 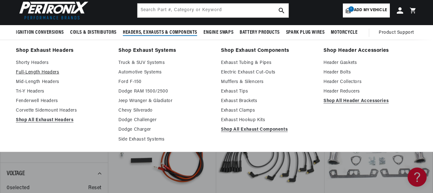 What do you see at coordinates (268, 63) in the screenshot?
I see `a: Exhaust Tubing & Pipes` at bounding box center [268, 63].